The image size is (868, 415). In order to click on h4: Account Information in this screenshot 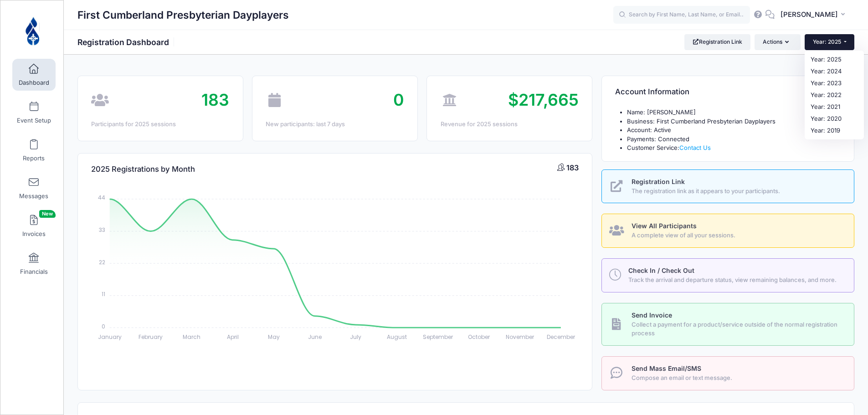, I will do `click(652, 92)`.